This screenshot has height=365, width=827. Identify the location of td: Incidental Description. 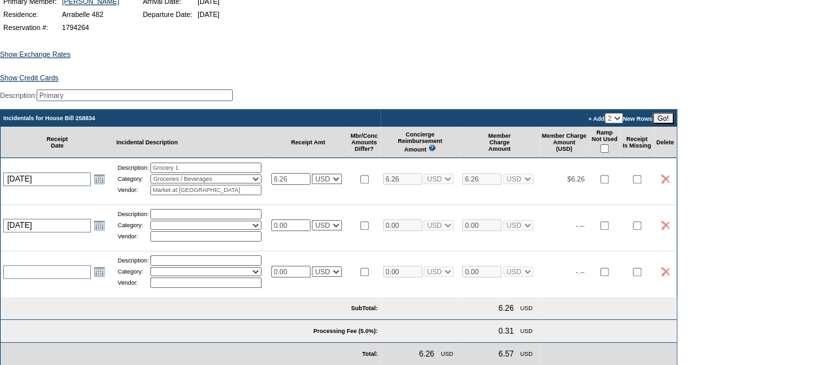
(191, 142).